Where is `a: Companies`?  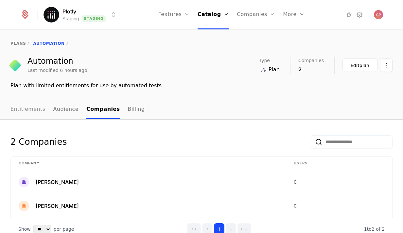
a: Companies is located at coordinates (103, 109).